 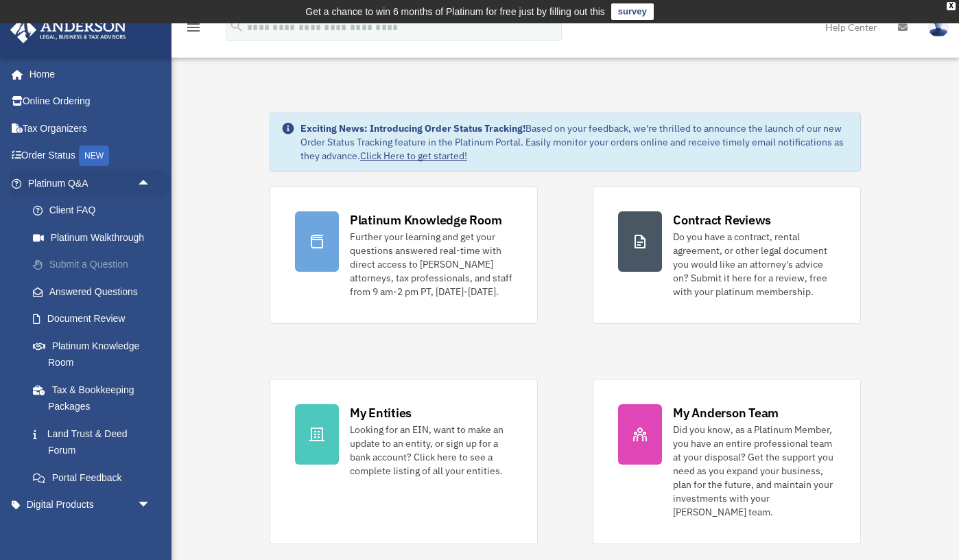 What do you see at coordinates (726, 412) in the screenshot?
I see `div: My Anderson Team` at bounding box center [726, 412].